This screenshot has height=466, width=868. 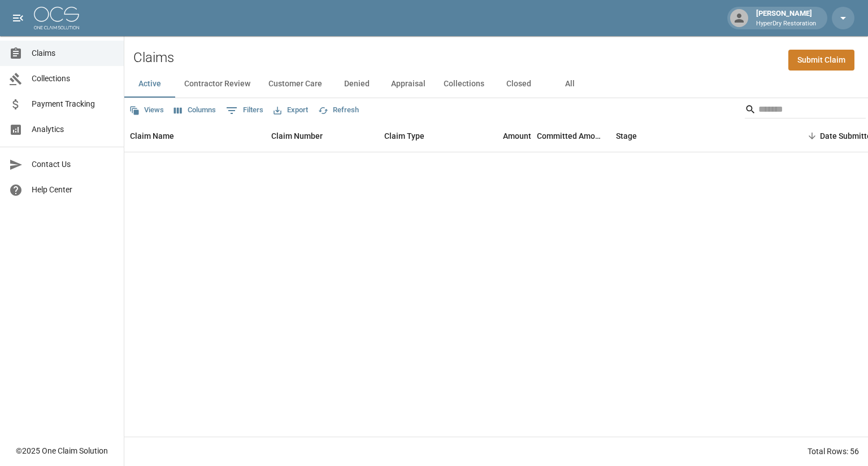 What do you see at coordinates (832, 452) in the screenshot?
I see `div: Total Rows: 56` at bounding box center [832, 452].